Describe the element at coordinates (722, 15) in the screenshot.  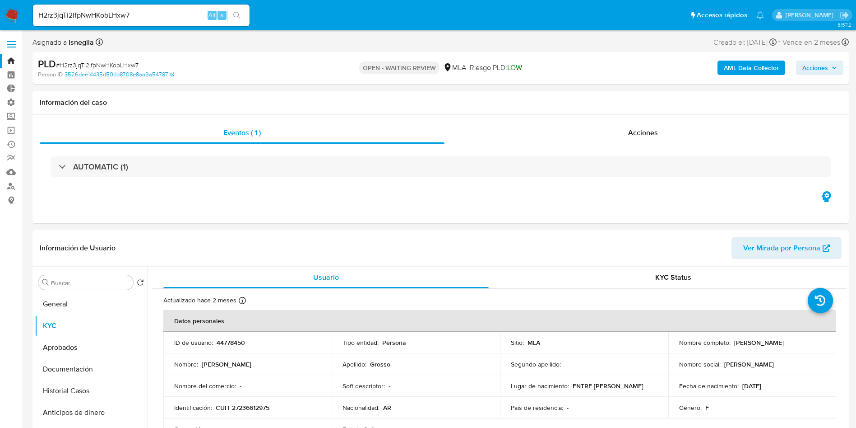
I see `span: Accesos rápidos` at that location.